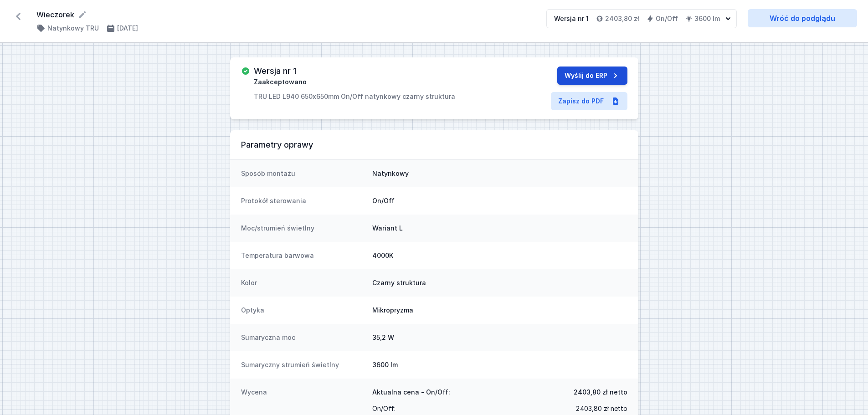  Describe the element at coordinates (500, 201) in the screenshot. I see `dd: On/Off` at that location.